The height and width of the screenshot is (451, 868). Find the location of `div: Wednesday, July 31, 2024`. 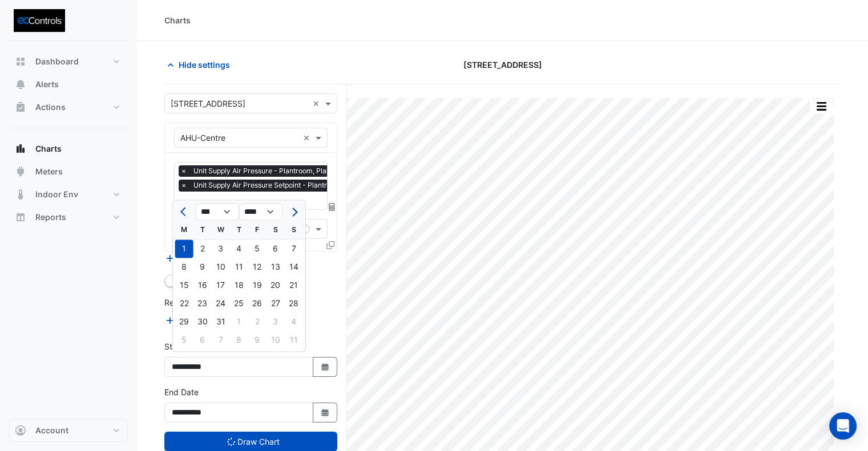

div: Wednesday, July 31, 2024 is located at coordinates (221, 321).